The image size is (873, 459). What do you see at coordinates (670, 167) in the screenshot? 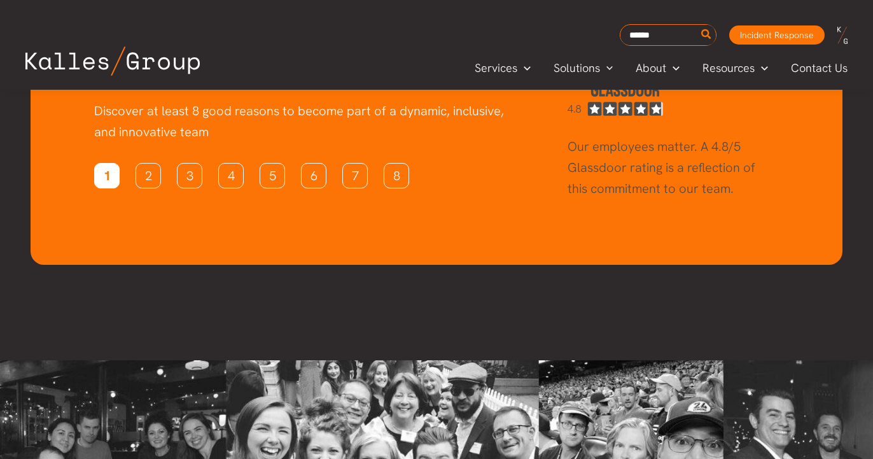
I see `p: Our employees matter. A 4.8/5 Glassdoor rating is a reflection of this commitment to our team.` at bounding box center [670, 167].